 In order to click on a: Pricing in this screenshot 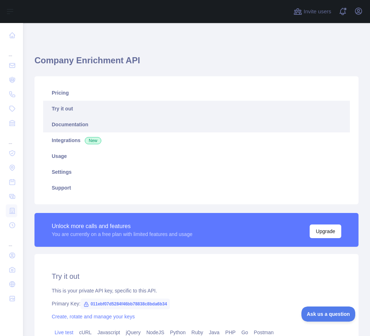, I will do `click(197, 93)`.